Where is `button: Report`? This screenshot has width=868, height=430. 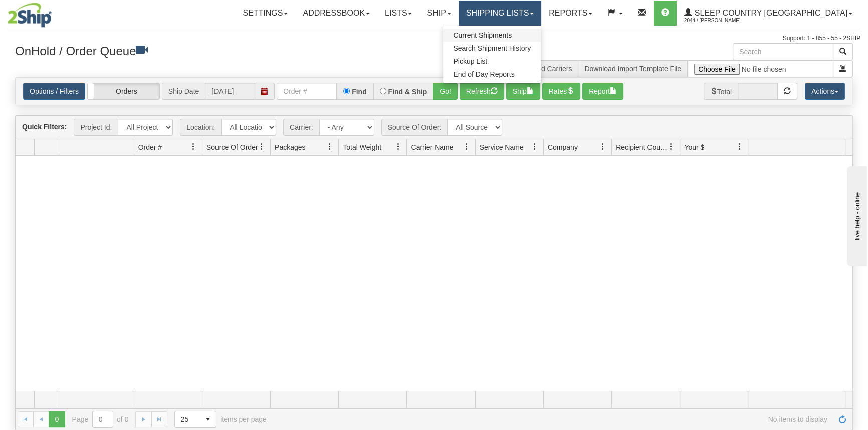 button: Report is located at coordinates (603, 91).